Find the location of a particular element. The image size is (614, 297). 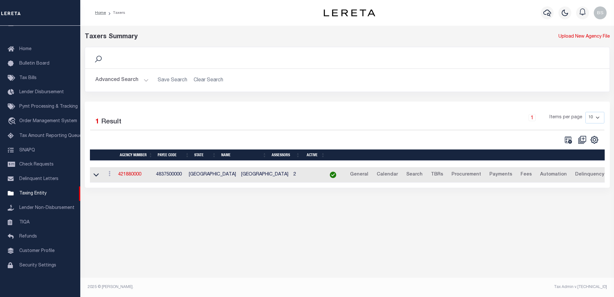

span: Delinquent Letters is located at coordinates (39, 179).